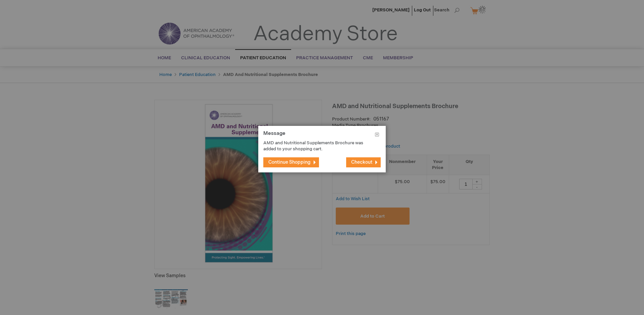 The width and height of the screenshot is (644, 315). Describe the element at coordinates (362, 162) in the screenshot. I see `span: Checkout` at that location.